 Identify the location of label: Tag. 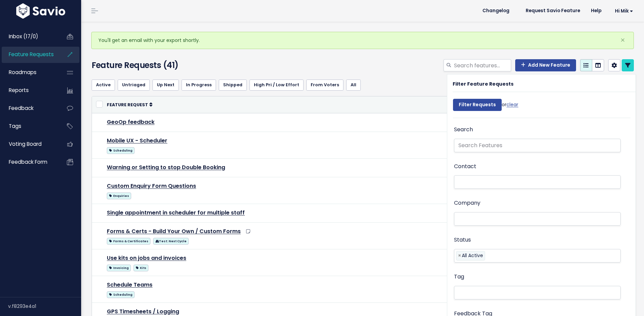
(459, 276).